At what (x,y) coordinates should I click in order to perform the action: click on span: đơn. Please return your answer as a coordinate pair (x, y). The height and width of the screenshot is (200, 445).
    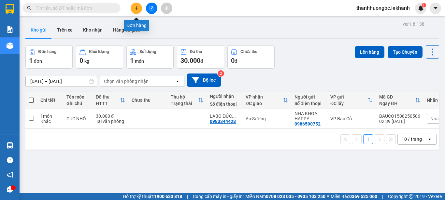
    Looking at the image, I should click on (38, 61).